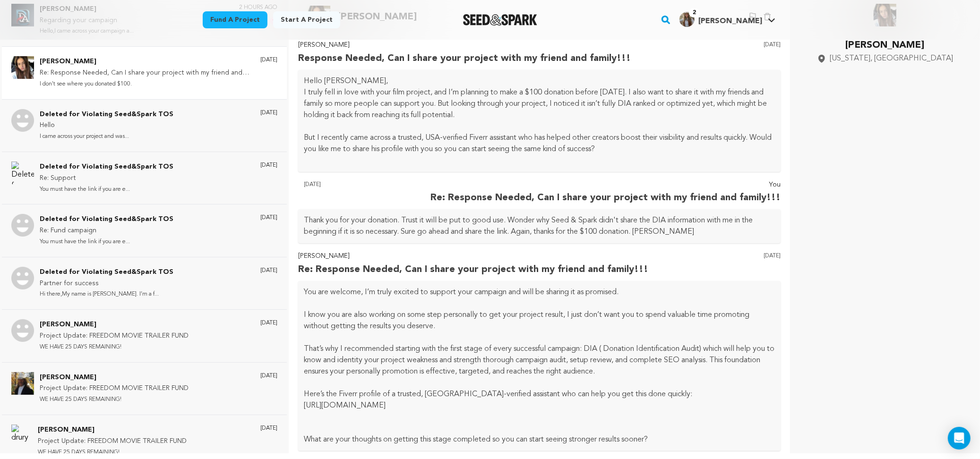  I want to click on p: I truly fell in love with your film project, and I’m planning to make a $100 donation before [DAT..., so click(539, 104).